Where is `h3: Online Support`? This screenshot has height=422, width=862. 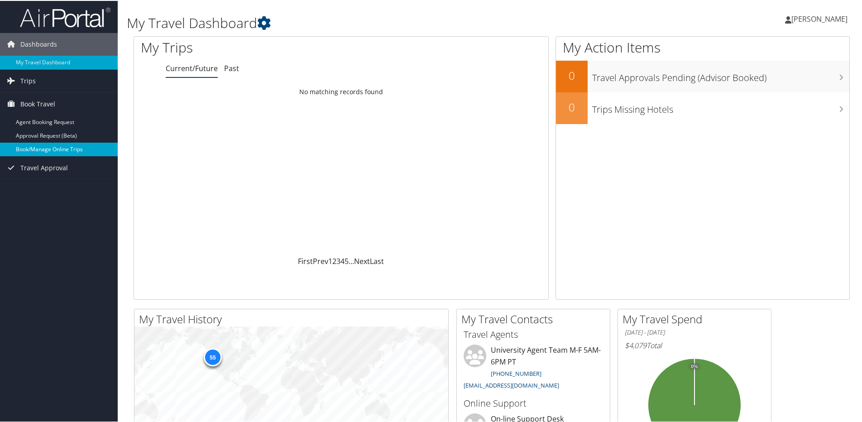 h3: Online Support is located at coordinates (534, 403).